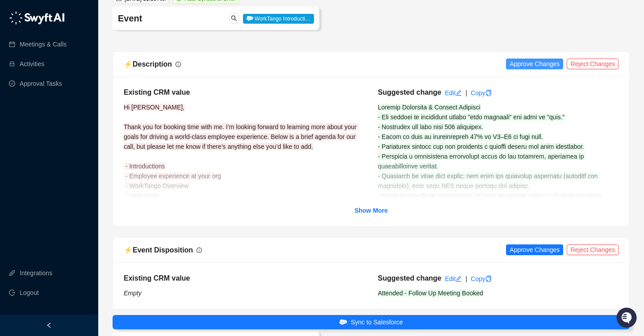  I want to click on span: left, so click(49, 325).